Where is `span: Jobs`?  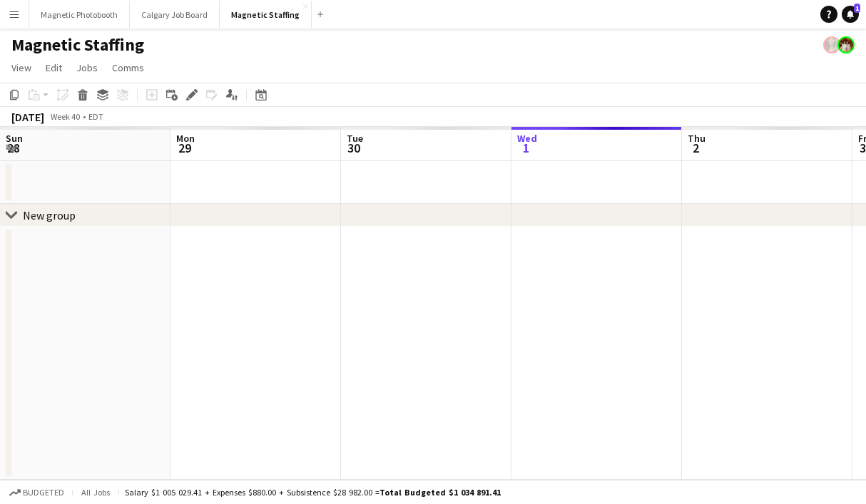 span: Jobs is located at coordinates (87, 68).